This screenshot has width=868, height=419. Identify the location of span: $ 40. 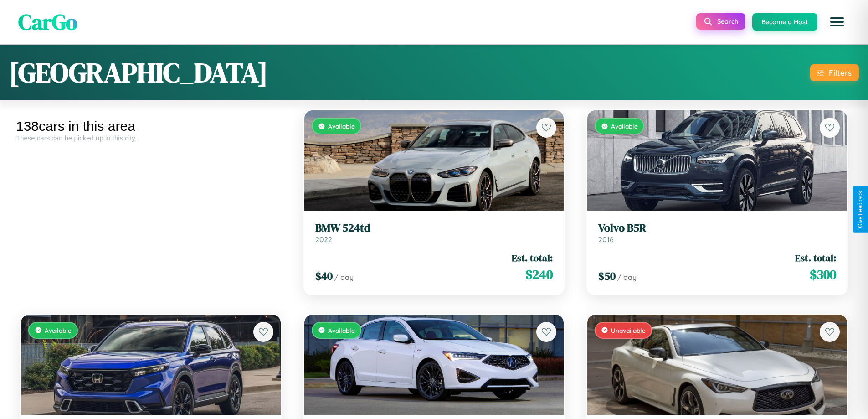
(324, 276).